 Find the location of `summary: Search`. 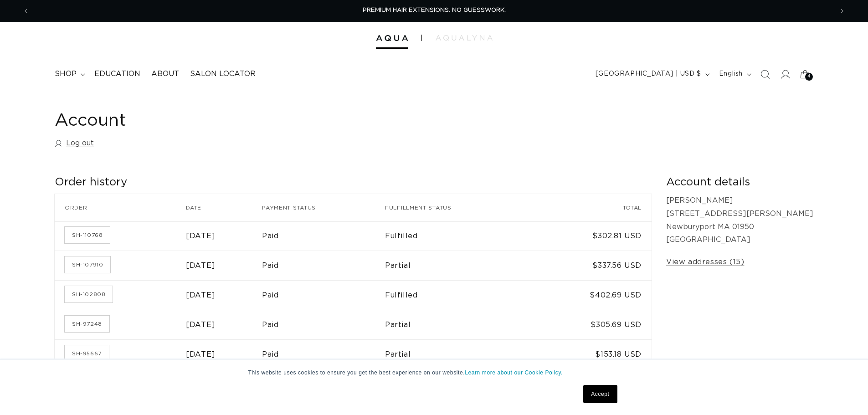

summary: Search is located at coordinates (765, 74).